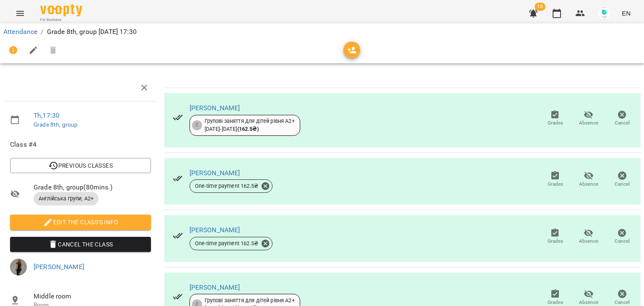 This screenshot has width=644, height=306. What do you see at coordinates (66, 199) in the screenshot?
I see `span: Англійська групи, A2+` at bounding box center [66, 199].